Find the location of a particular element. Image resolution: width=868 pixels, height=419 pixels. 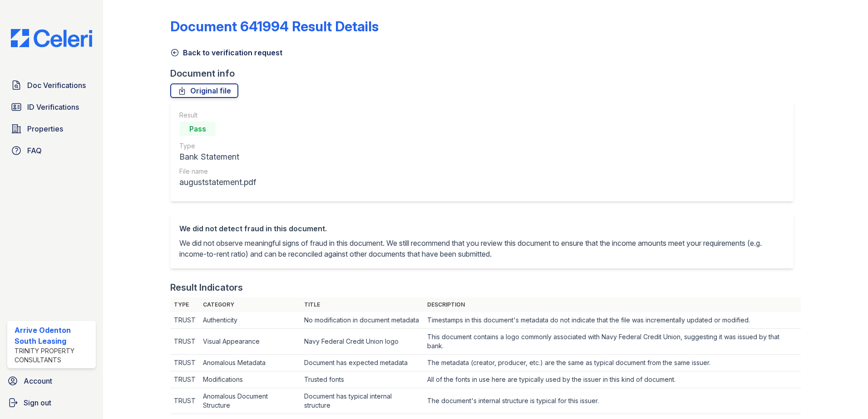

th: Type is located at coordinates (185, 305).